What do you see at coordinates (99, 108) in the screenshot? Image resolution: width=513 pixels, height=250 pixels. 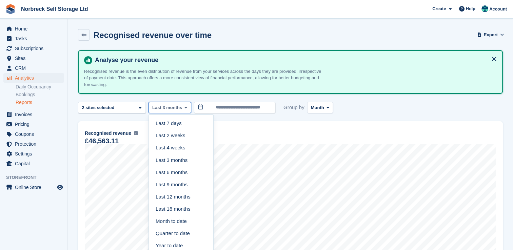 I see `div: 2 sites selected` at bounding box center [99, 108].